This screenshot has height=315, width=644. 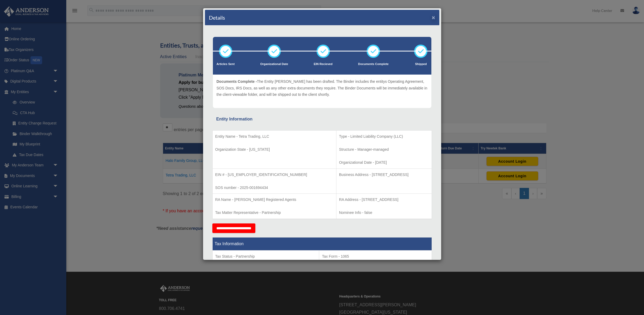 I want to click on p: SOS number - 2025-001694434, so click(x=274, y=188).